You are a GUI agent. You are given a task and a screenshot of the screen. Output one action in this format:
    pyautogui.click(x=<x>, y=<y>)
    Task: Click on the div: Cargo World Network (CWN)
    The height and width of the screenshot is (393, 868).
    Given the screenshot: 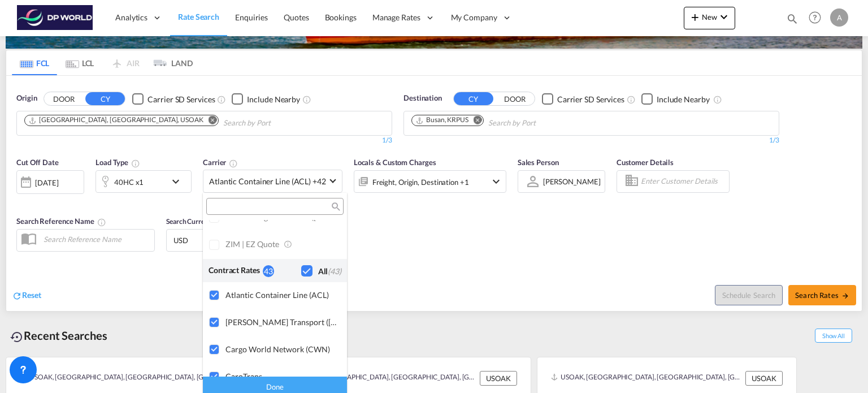 What is the action you would take?
    pyautogui.click(x=281, y=349)
    